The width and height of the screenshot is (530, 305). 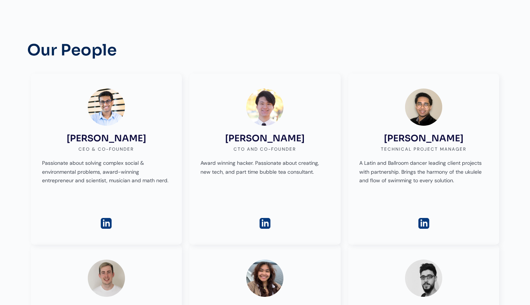 I want to click on h2: Our People, so click(x=72, y=50).